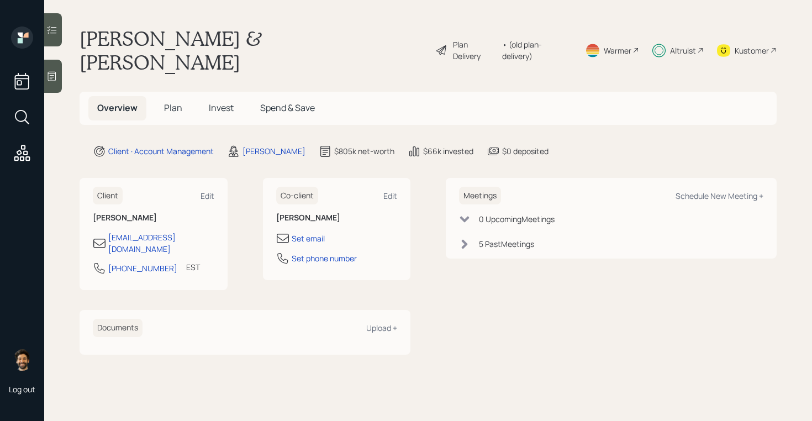 This screenshot has width=812, height=421. Describe the element at coordinates (221, 108) in the screenshot. I see `span: Invest` at that location.